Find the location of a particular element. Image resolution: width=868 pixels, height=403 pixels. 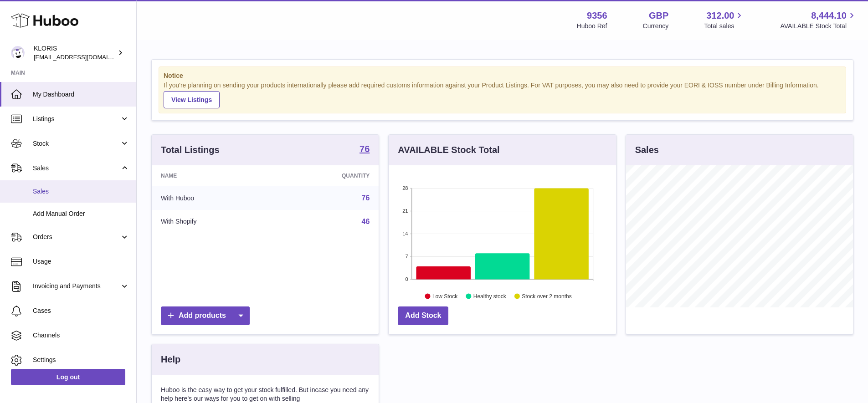

a: Log out is located at coordinates (68, 377).